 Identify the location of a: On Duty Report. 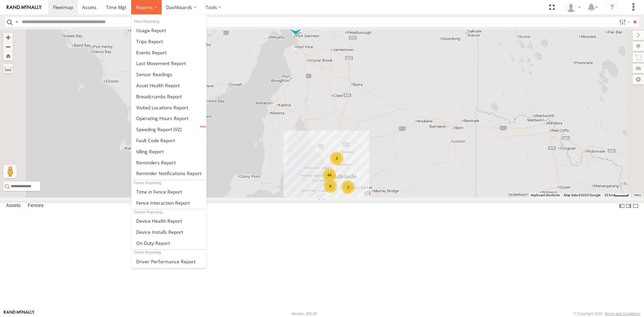
(169, 243).